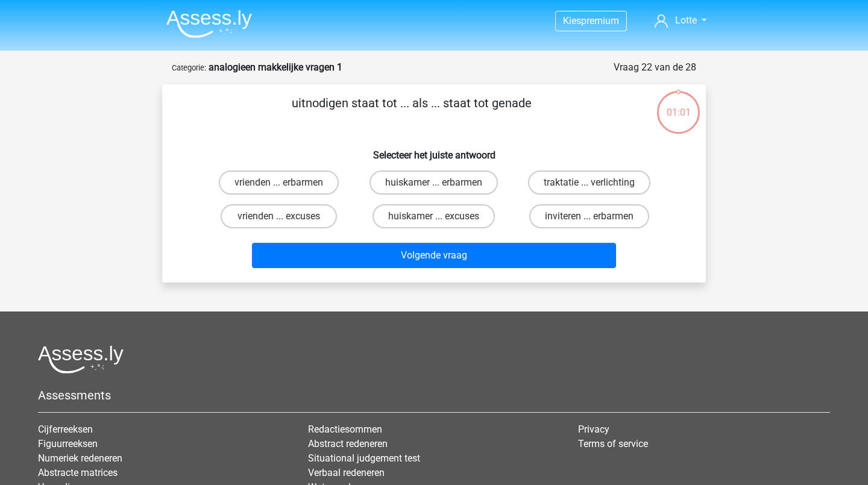  Describe the element at coordinates (278, 183) in the screenshot. I see `label: vrienden ... erbarmen` at that location.